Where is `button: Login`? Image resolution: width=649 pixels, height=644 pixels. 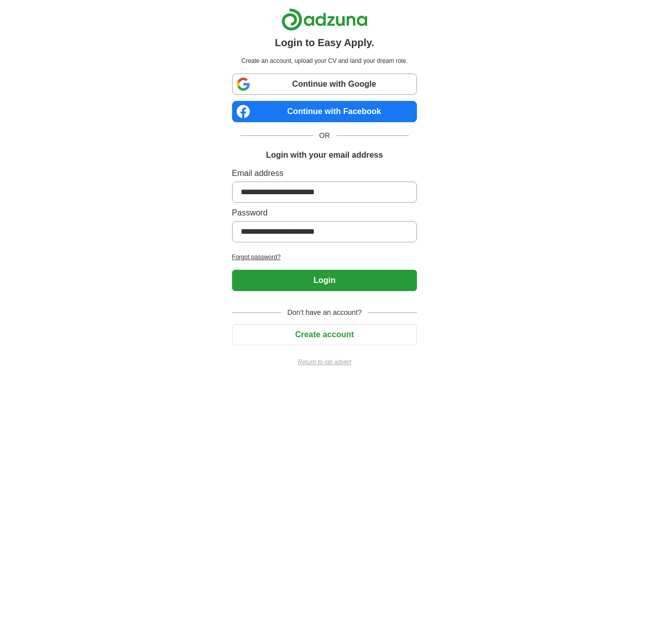 button: Login is located at coordinates (324, 280).